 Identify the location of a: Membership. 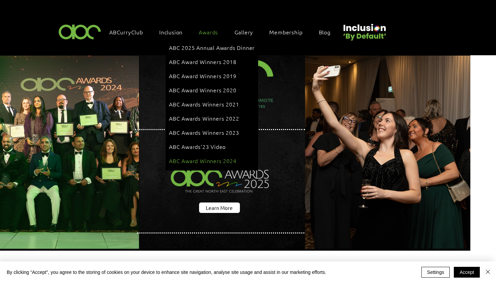
(289, 32).